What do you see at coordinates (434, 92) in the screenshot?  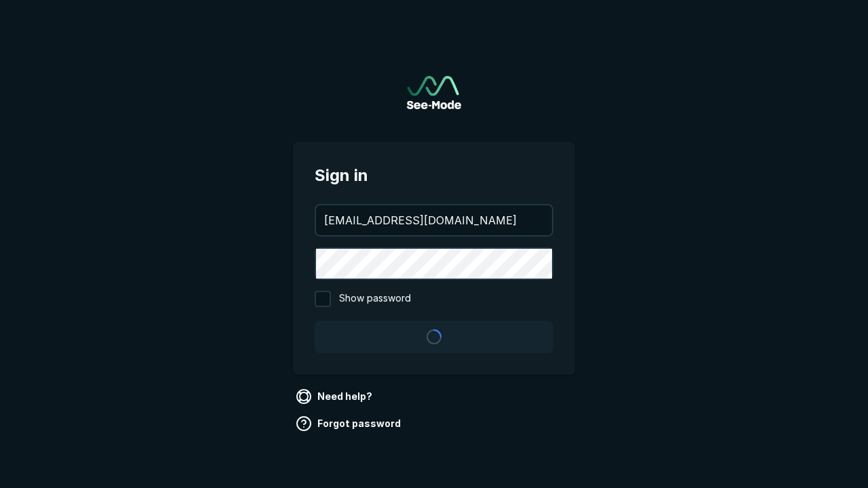 I see `img: See-Mode Logo` at bounding box center [434, 92].